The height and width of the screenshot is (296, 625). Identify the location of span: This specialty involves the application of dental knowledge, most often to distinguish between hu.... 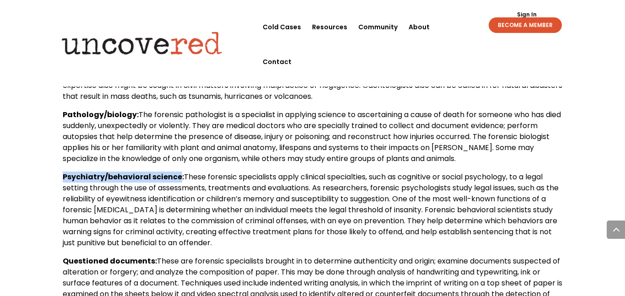
(312, 74).